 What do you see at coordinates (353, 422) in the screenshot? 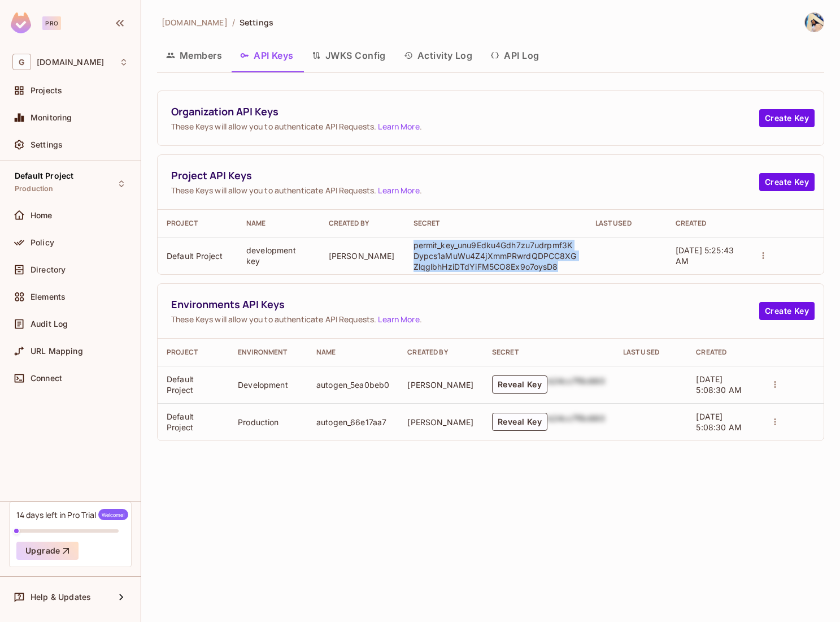
I see `td: autogen_66e17aa7` at bounding box center [353, 422].